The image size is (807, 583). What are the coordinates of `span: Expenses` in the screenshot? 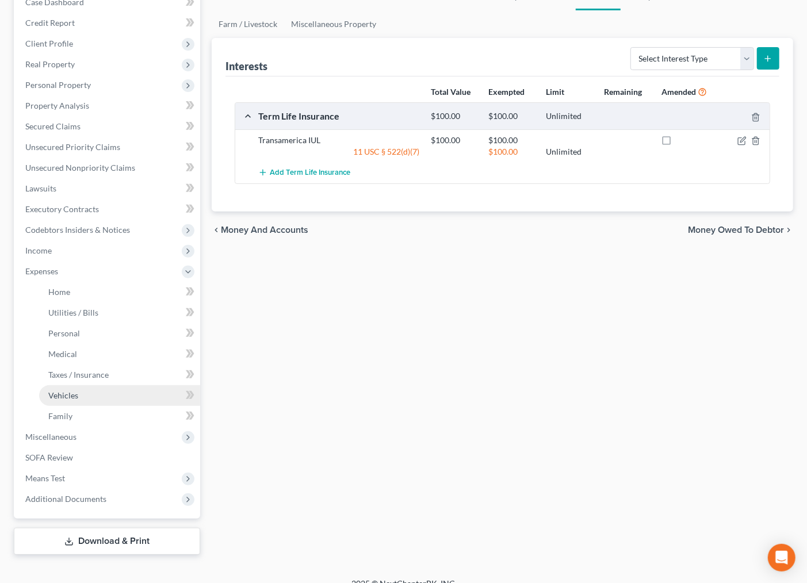 It's located at (41, 271).